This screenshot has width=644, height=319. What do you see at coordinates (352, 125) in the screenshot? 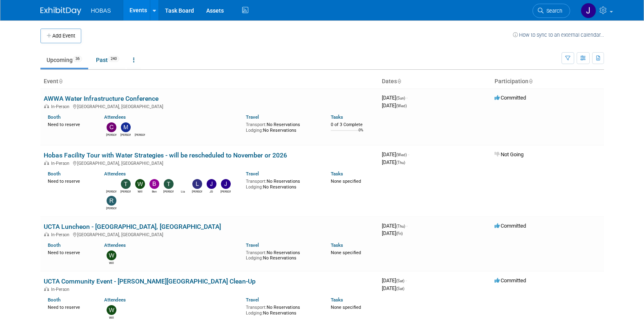
I see `div: 0 of 3 Complete` at bounding box center [352, 125].